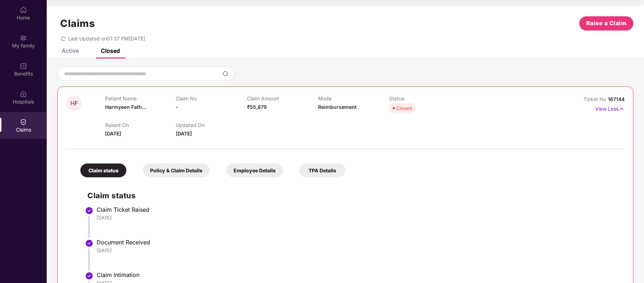 The width and height of the screenshot is (644, 283). I want to click on p: Raised On, so click(141, 125).